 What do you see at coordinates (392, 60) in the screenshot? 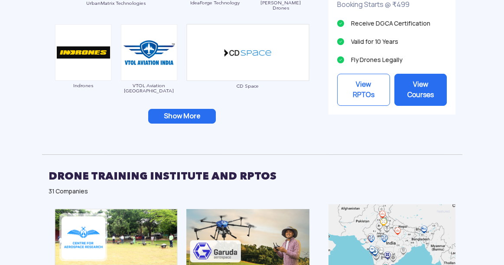
I see `li: Fly Drones Legally` at bounding box center [392, 60].